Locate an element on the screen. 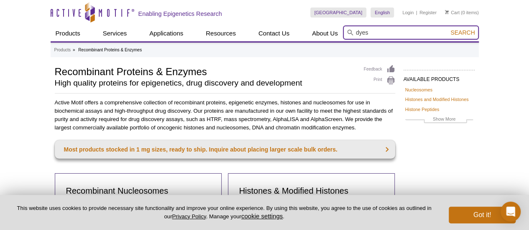 Image resolution: width=529 pixels, height=230 pixels. span: Histones & Modified Histones is located at coordinates (293, 191).